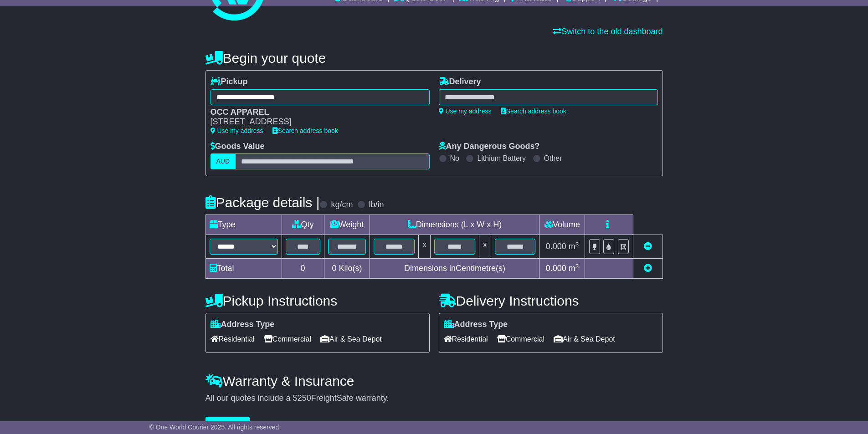  What do you see at coordinates (460, 82) in the screenshot?
I see `label: Delivery` at bounding box center [460, 82].